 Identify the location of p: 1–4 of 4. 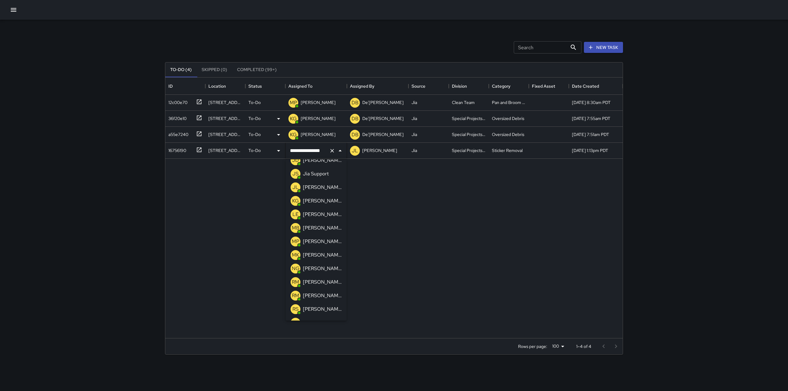
(583, 346).